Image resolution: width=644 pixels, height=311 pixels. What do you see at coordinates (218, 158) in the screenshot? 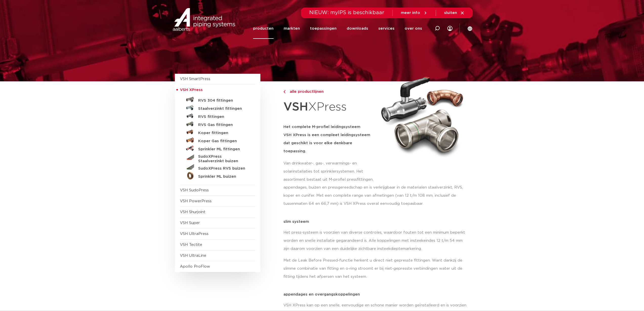
I see `a: SudoXPress Staalverzinkt buizen` at bounding box center [218, 158].